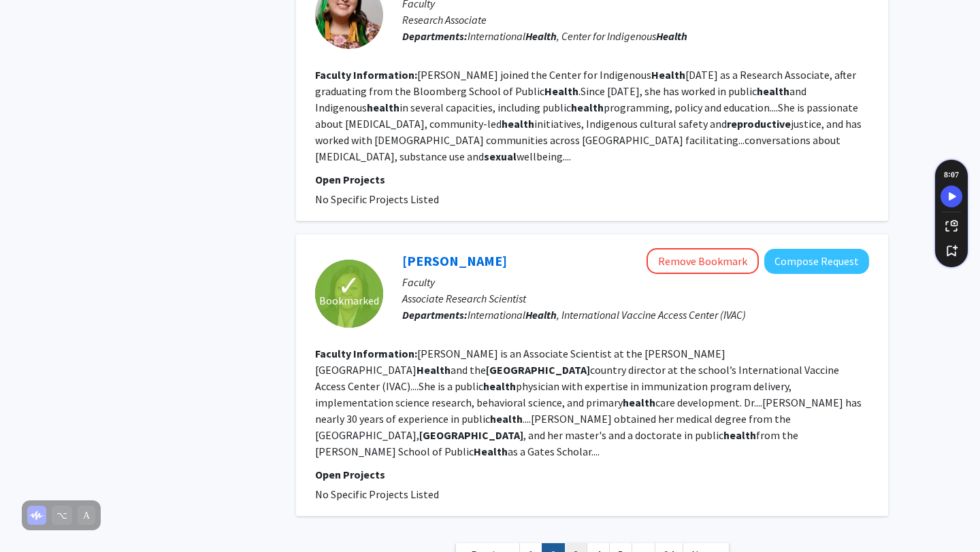 Image resolution: width=980 pixels, height=552 pixels. What do you see at coordinates (703, 261) in the screenshot?
I see `button: Remove Bookmark` at bounding box center [703, 261].